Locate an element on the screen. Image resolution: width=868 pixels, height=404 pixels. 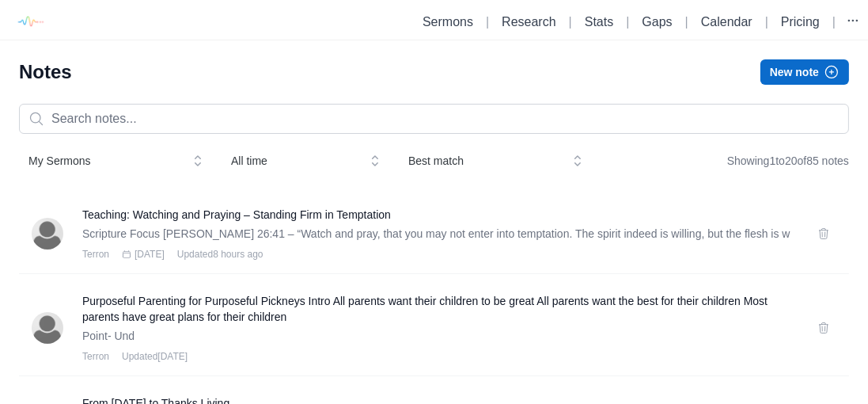
button: Best match is located at coordinates (495, 161).